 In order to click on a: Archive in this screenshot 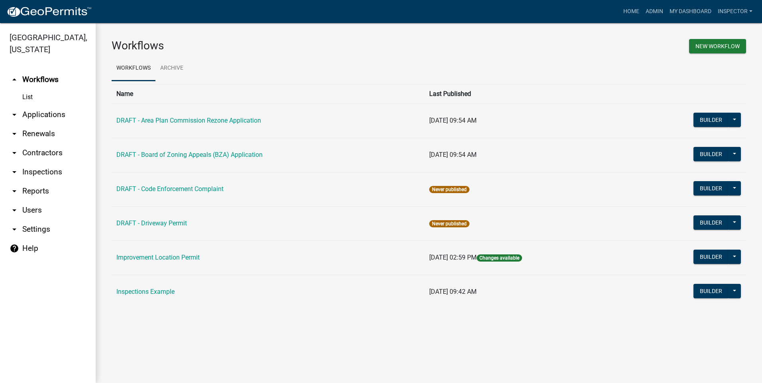, I will do `click(172, 69)`.